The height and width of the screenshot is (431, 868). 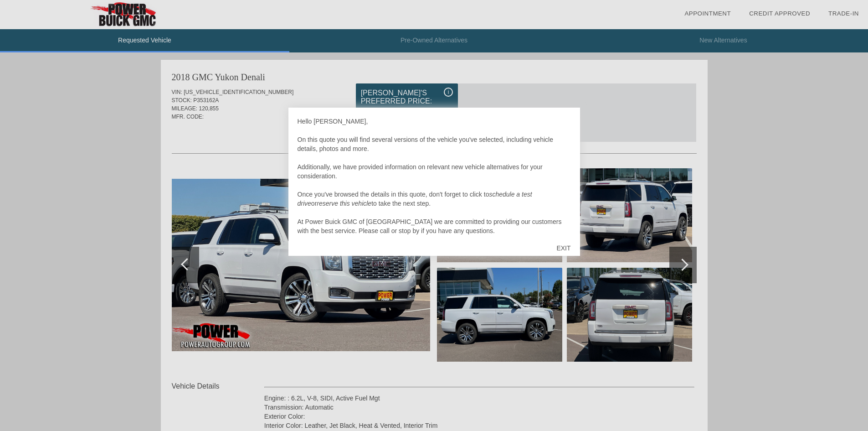 I want to click on a: Trade-In, so click(x=844, y=13).